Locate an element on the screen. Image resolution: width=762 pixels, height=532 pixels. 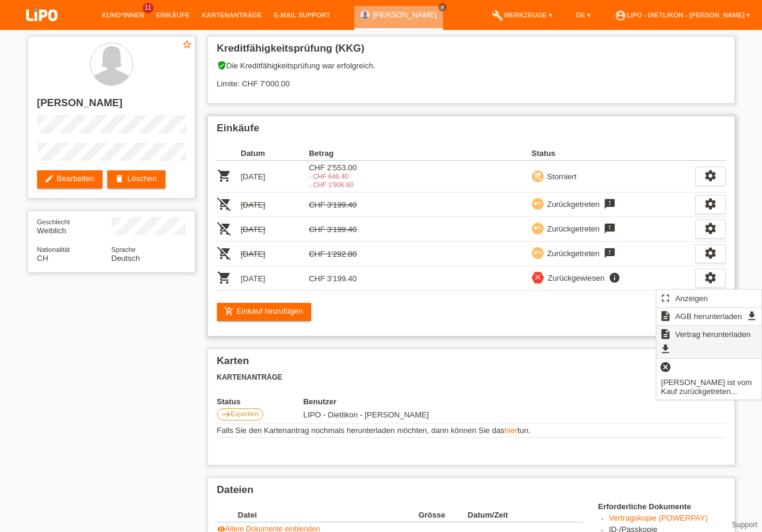
i: fullscreen is located at coordinates (665, 298).